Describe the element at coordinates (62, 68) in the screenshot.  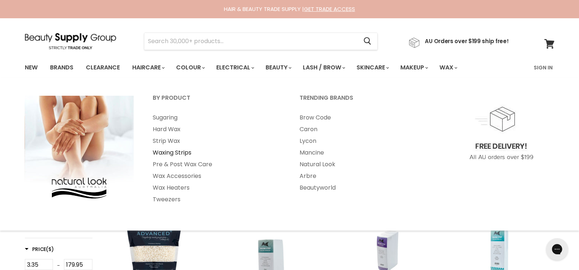
I see `a: Brands` at that location.